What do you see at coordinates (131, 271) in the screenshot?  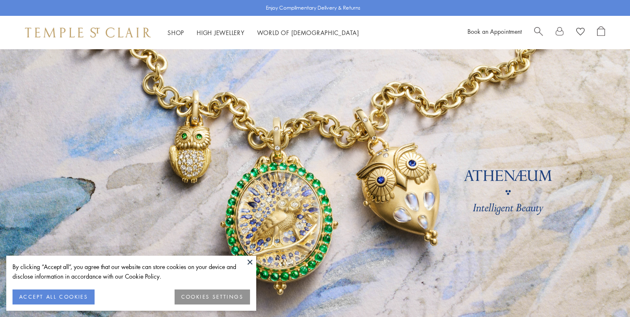 I see `div: By clicking “Accept all”, you agree that our website can store cookies on your device and disclos...` at bounding box center [131, 271].